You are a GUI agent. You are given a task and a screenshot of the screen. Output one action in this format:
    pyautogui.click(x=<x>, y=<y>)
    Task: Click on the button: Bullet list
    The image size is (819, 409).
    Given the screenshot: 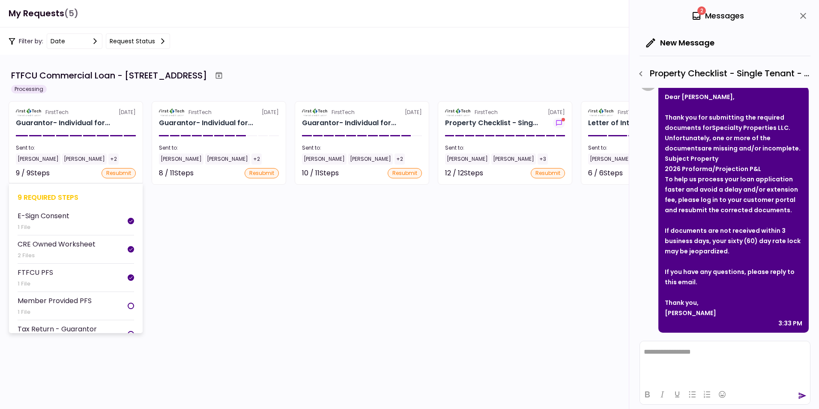 What is the action you would take?
    pyautogui.click(x=692, y=394)
    